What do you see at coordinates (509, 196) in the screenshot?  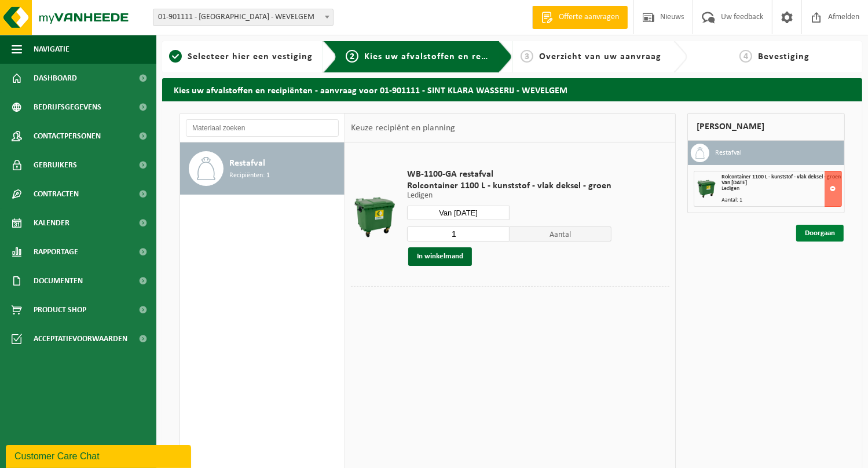 I see `p: Ledigen` at bounding box center [509, 196].